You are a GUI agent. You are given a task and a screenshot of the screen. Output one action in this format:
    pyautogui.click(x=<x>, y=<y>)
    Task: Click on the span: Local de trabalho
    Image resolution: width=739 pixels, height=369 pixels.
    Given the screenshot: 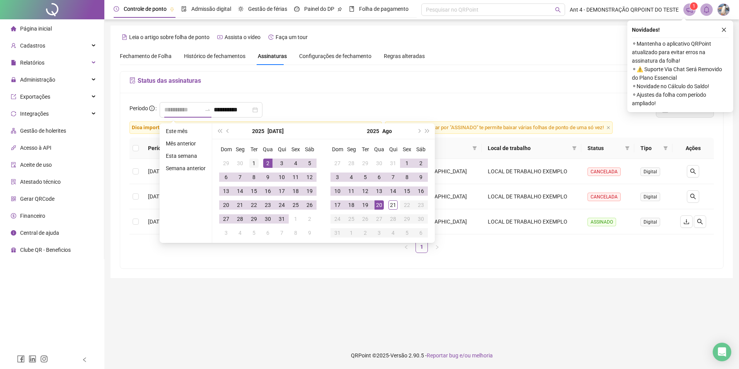 What is the action you would take?
    pyautogui.click(x=528, y=148)
    